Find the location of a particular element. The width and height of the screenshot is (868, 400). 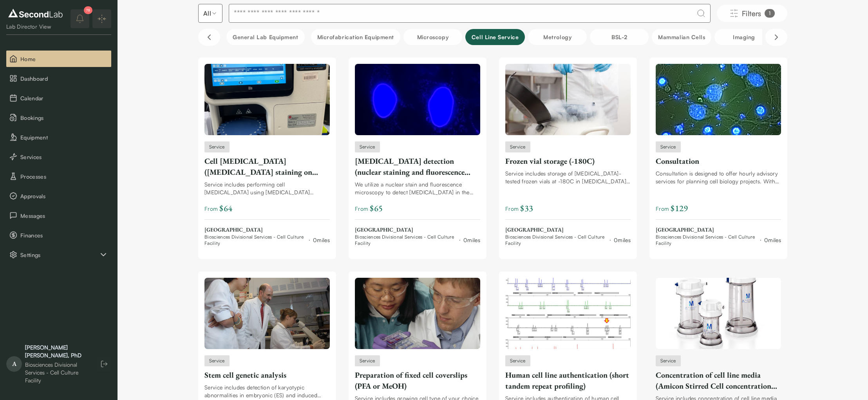

div: Stem cell genetic analysis is located at coordinates (267, 375).